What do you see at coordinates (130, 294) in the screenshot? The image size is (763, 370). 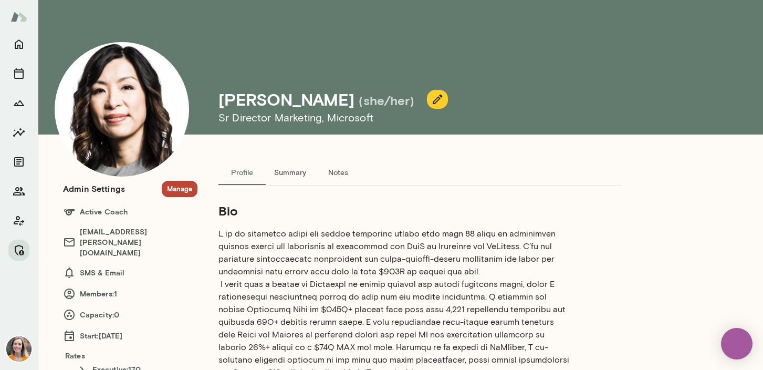 I see `h6: Members: 1` at bounding box center [130, 294].